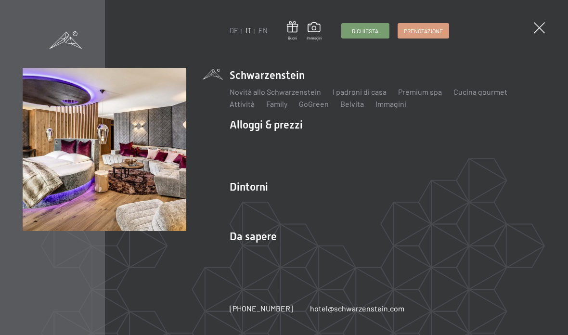  Describe the element at coordinates (292, 31) in the screenshot. I see `a: Buoni` at that location.